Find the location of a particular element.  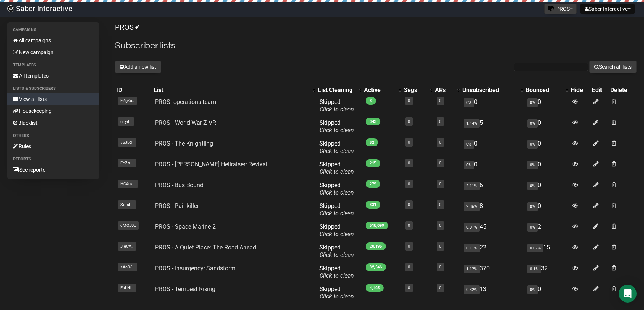

a: Rules is located at coordinates (53, 146).